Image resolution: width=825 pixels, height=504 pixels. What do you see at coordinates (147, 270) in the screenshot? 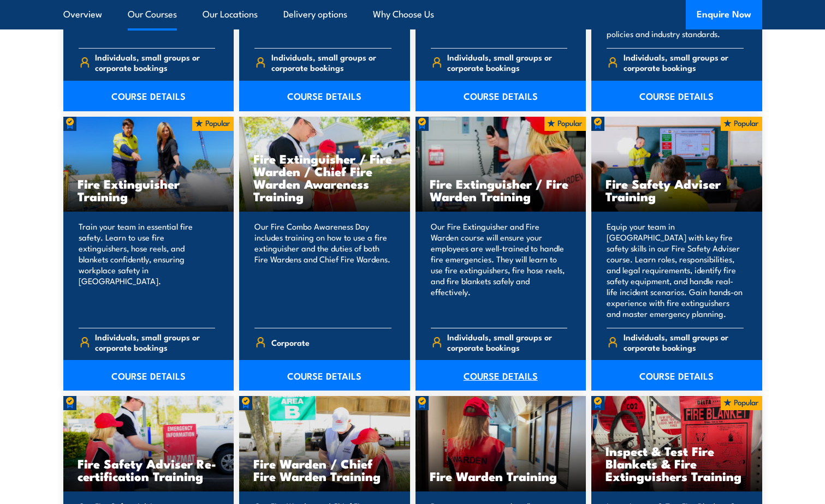
I see `p: Train your team in essential fire safety. Learn to use fire extinguishers, hose reels, and blanke...` at bounding box center [147, 270].